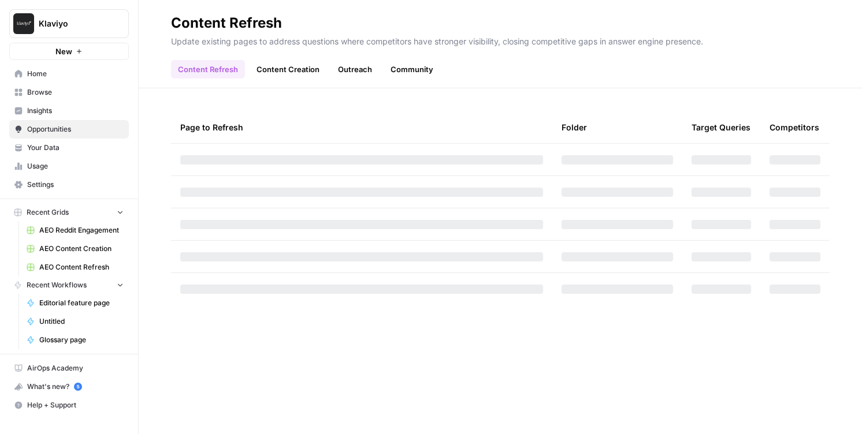 The image size is (862, 434). Describe the element at coordinates (208, 69) in the screenshot. I see `a: Content Refresh` at that location.